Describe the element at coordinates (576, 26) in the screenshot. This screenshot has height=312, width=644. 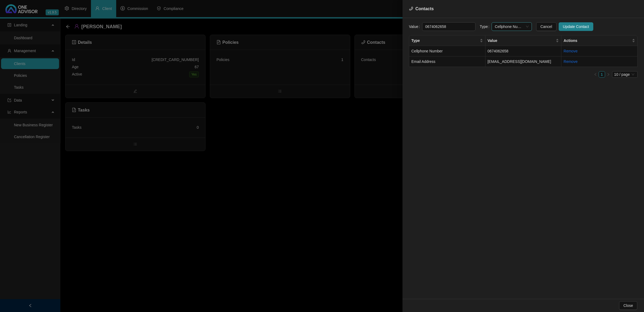
I see `button: Update Contact` at that location.